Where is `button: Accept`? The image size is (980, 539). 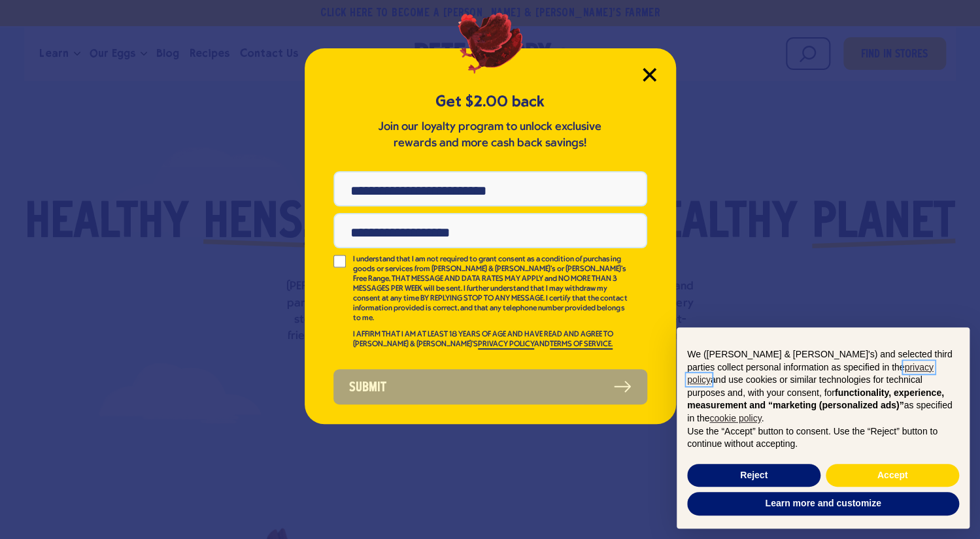
button: Accept is located at coordinates (893, 476).